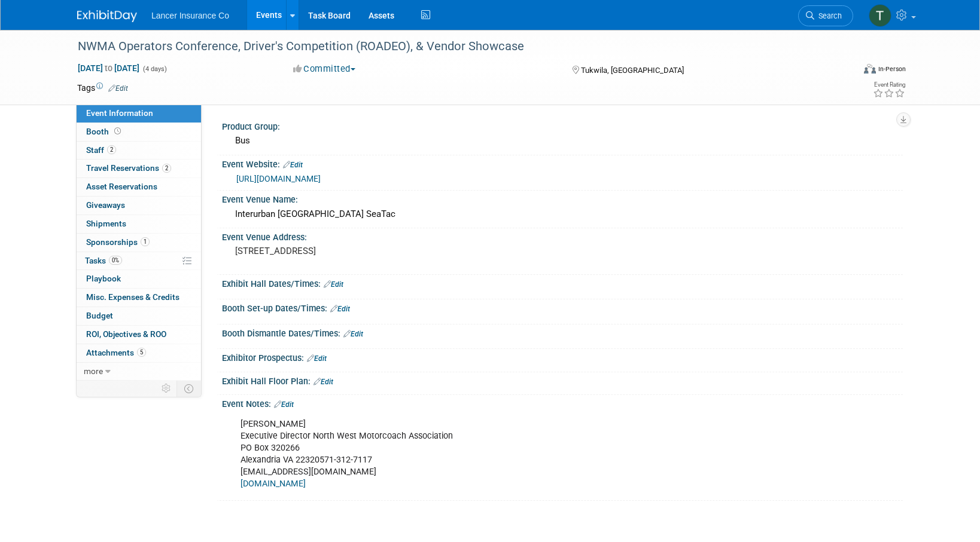 The image size is (980, 542). What do you see at coordinates (563, 141) in the screenshot?
I see `div: Bus` at bounding box center [563, 141].